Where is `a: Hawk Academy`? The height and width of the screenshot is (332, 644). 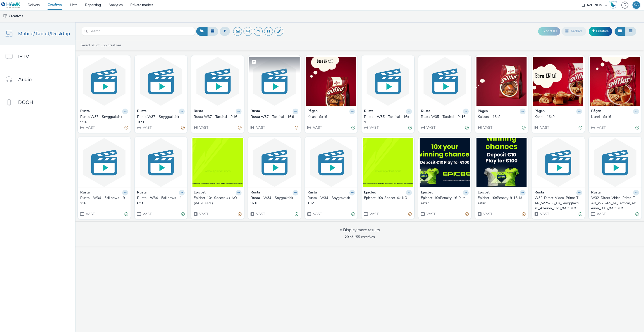 a: Hawk Academy is located at coordinates (614, 5).